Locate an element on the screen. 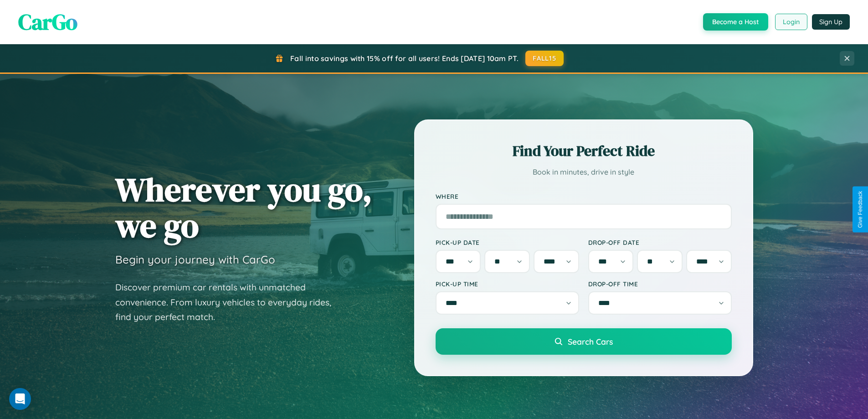 This screenshot has width=868, height=419. div: Open Intercom Messenger is located at coordinates (20, 398).